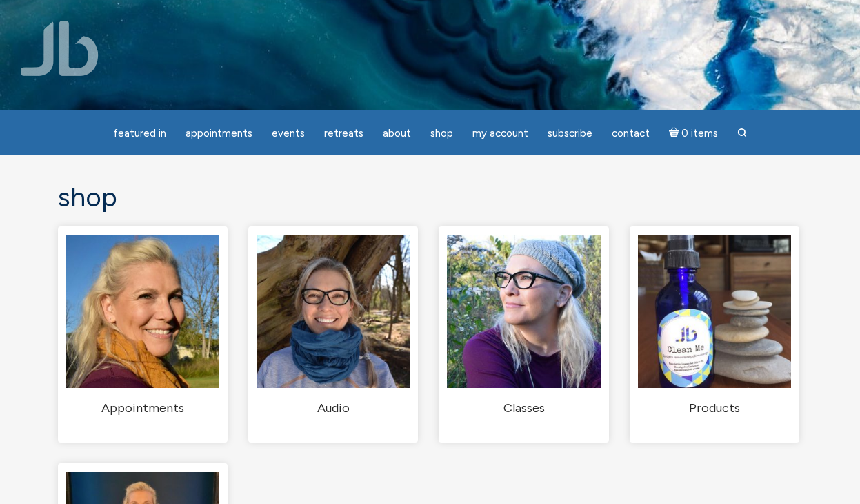 The height and width of the screenshot is (504, 860). What do you see at coordinates (441, 133) in the screenshot?
I see `a: Shop` at bounding box center [441, 133].